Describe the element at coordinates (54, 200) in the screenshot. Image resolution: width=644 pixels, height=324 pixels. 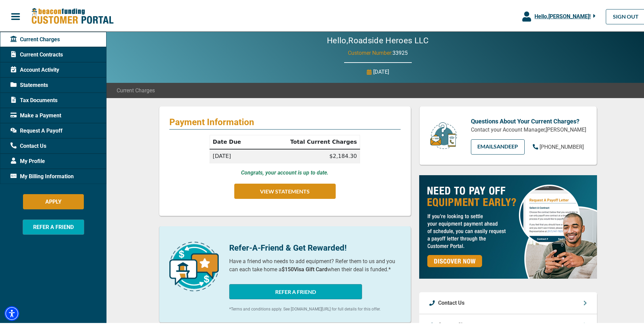
I see `button: APPLY` at that location.